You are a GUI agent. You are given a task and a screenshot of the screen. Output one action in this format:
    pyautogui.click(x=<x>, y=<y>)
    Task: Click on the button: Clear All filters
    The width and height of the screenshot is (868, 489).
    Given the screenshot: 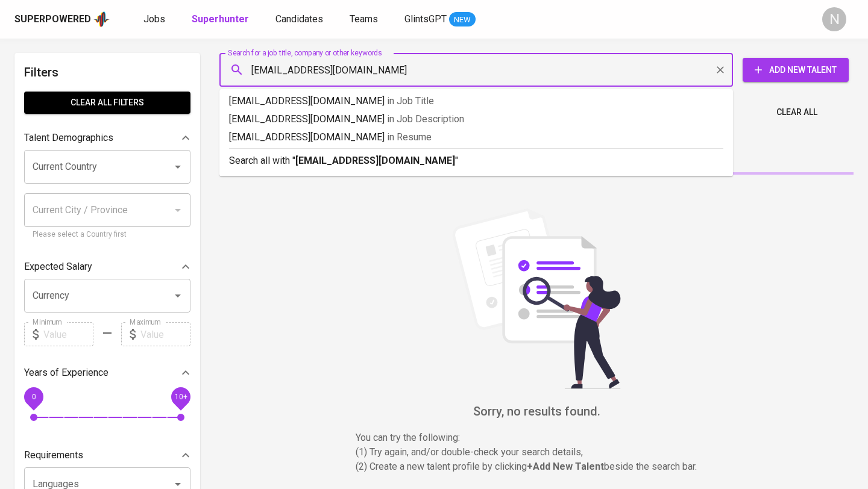 What is the action you would take?
    pyautogui.click(x=107, y=102)
    